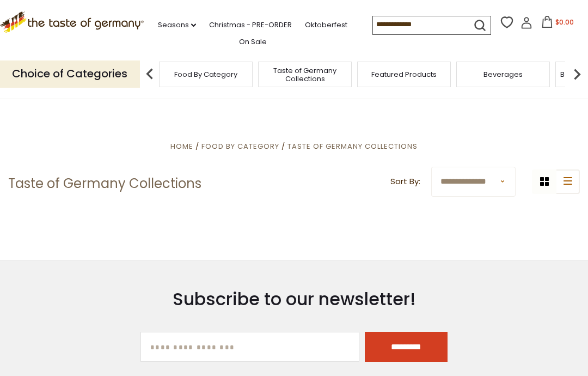 The width and height of the screenshot is (588, 376). Describe the element at coordinates (503, 74) in the screenshot. I see `a: Beverages` at that location.